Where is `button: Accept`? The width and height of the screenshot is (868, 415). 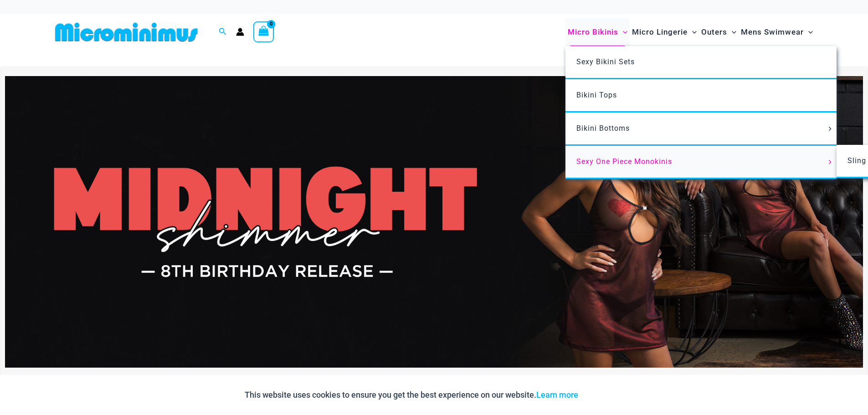 button: Accept is located at coordinates (604, 395).